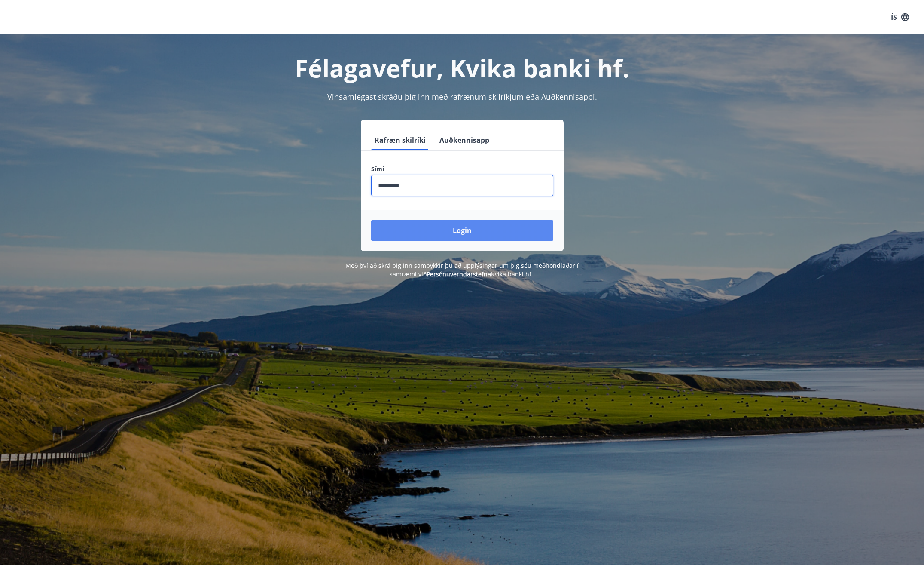 This screenshot has height=565, width=924. Describe the element at coordinates (462, 269) in the screenshot. I see `span: Með því að skrá þig inn samþykkir þú að upplýsingar um þig séu meðhöndlaðar í samræmi við Kvika b...` at that location.